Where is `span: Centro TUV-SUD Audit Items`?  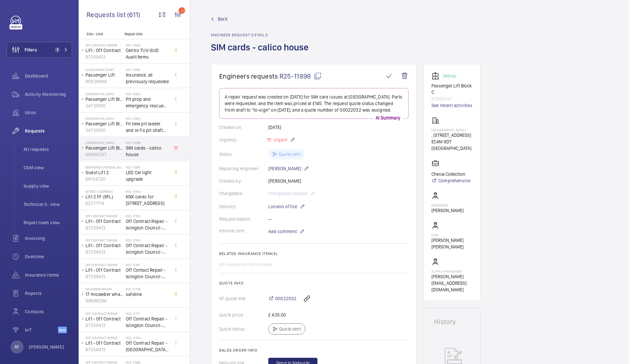 span: Centro TUV-SUD Audit Items is located at coordinates (147, 54).